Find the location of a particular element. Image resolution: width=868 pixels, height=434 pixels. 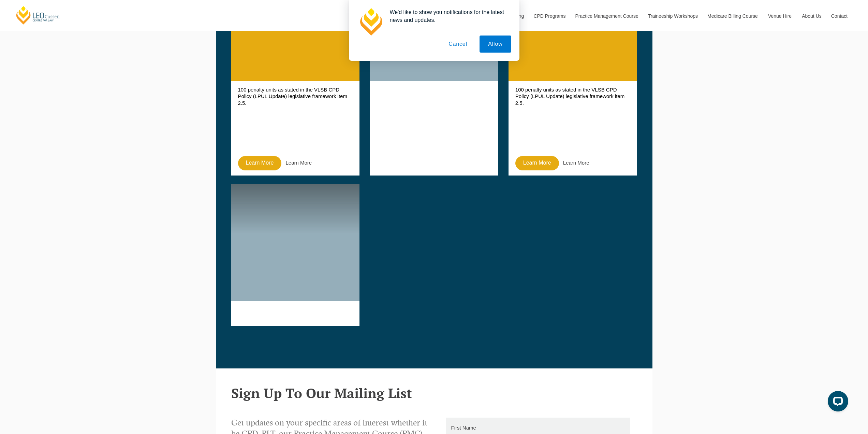

h2: Sign Up To Our Mailing List is located at coordinates (434, 393).